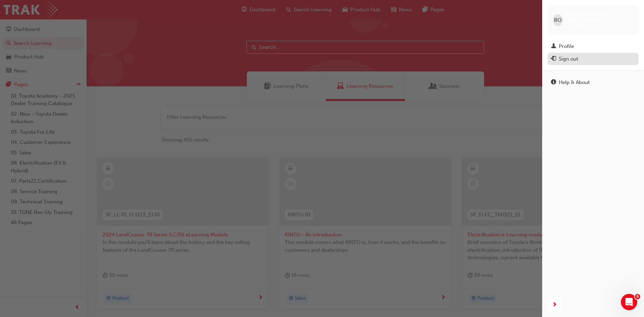 Image resolution: width=644 pixels, height=317 pixels. What do you see at coordinates (574, 26) in the screenshot?
I see `span: 633508` at bounding box center [574, 26].